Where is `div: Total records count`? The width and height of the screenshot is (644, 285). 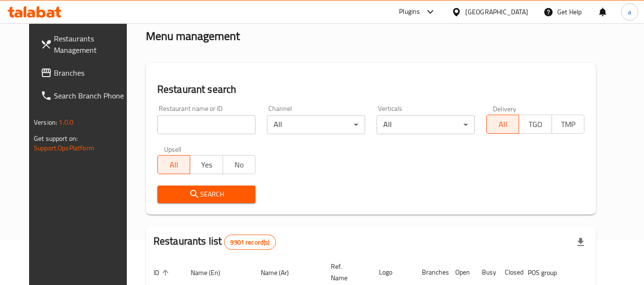
div: Total records count is located at coordinates (250, 242).